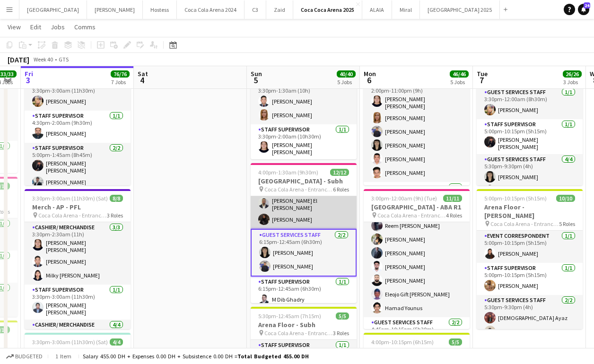 The width and height of the screenshot is (594, 364). What do you see at coordinates (14, 27) in the screenshot?
I see `a: View` at bounding box center [14, 27].